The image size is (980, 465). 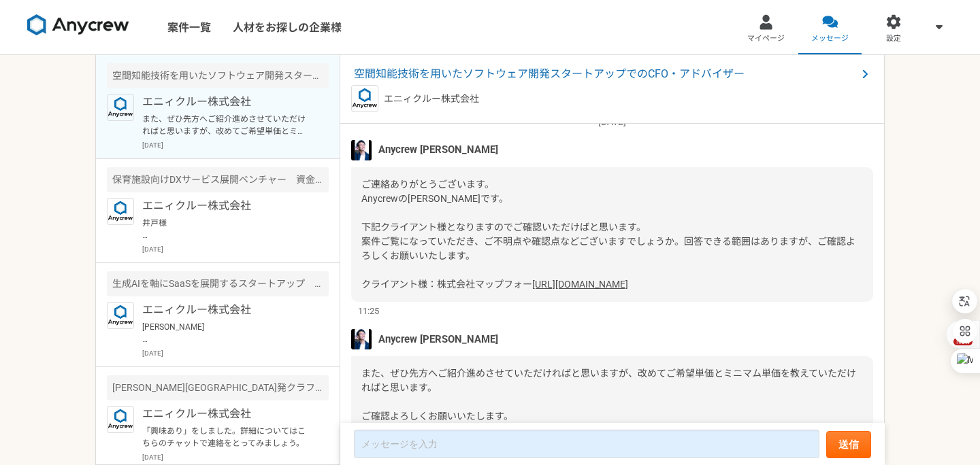 I want to click on span: 設定, so click(x=894, y=39).